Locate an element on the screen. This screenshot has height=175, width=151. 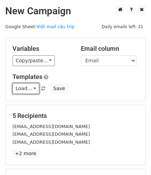
small: Google Sheet: is located at coordinates (40, 26).